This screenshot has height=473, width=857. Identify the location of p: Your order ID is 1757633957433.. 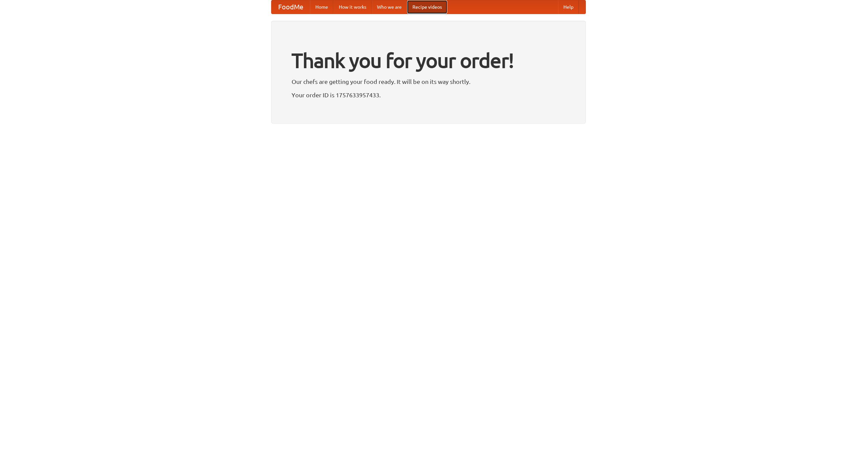
(428, 95).